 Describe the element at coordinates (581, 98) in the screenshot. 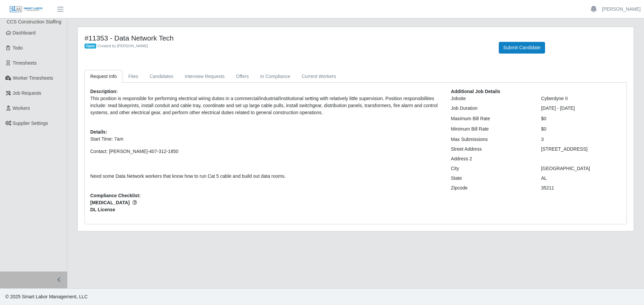

I see `div: Cyberdyne II` at that location.